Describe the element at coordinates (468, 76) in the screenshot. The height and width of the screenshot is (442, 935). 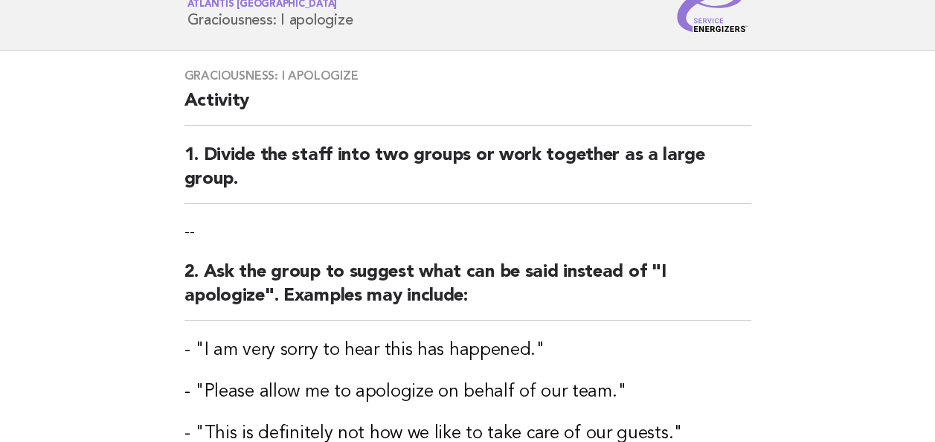
I see `h3: Graciousness: I apologize` at that location.